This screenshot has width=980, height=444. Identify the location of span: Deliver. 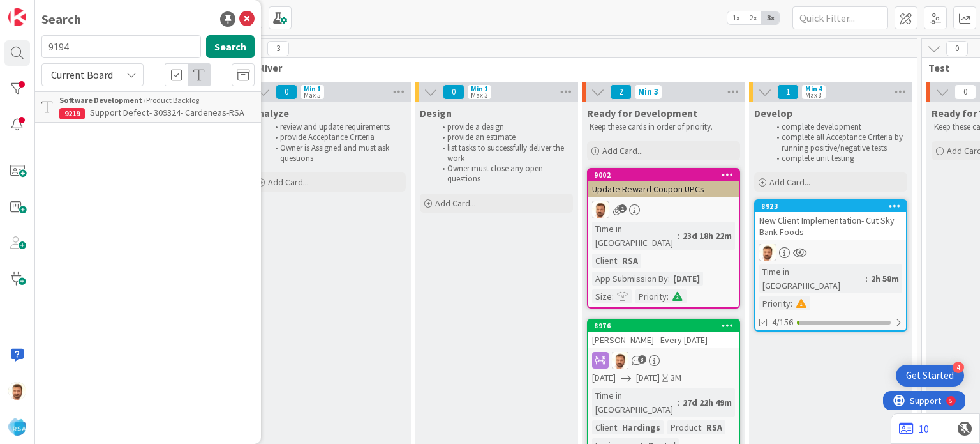
(575, 68).